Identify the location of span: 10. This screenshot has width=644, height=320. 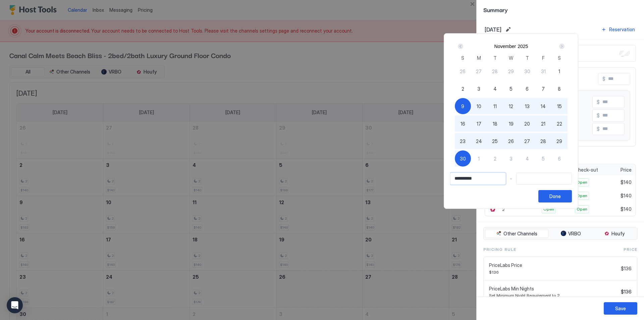
(479, 106).